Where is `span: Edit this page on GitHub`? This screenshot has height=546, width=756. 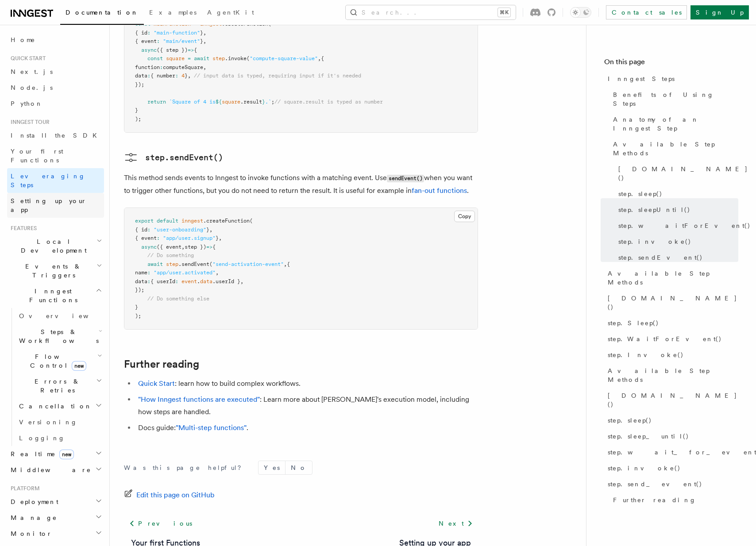
span: Edit this page on GitHub is located at coordinates (175, 495).